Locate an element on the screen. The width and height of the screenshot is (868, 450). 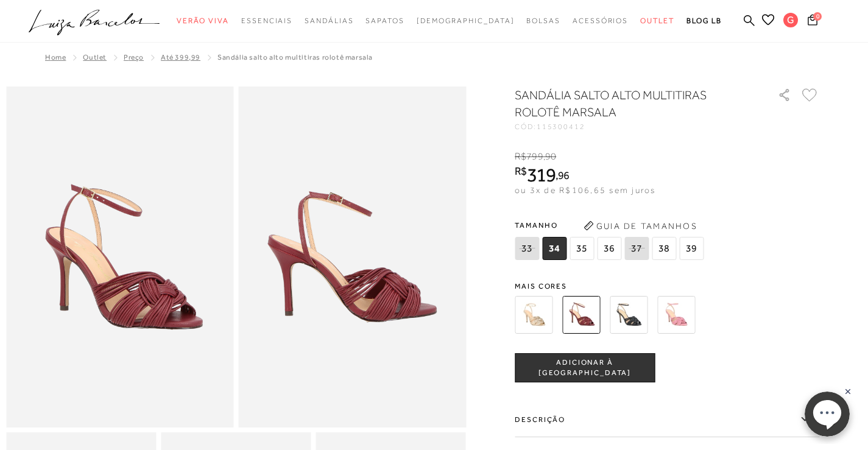
span: 34 is located at coordinates (555, 249).